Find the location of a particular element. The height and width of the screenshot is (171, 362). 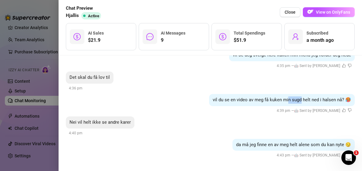

span: da må jeg finne en av meg helt alene som du kan nyte 😏 is located at coordinates (293, 145).